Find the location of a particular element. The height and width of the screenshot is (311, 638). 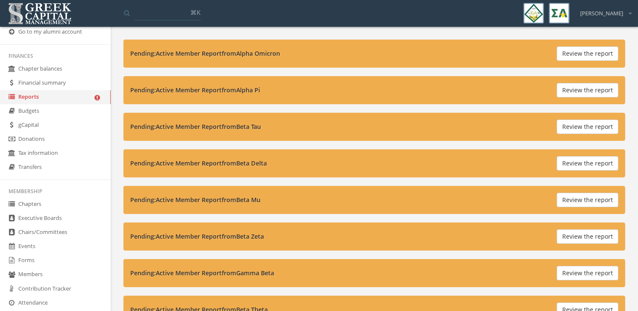

strong: Pending: Active Member Report from Beta Zeta is located at coordinates (197, 236).